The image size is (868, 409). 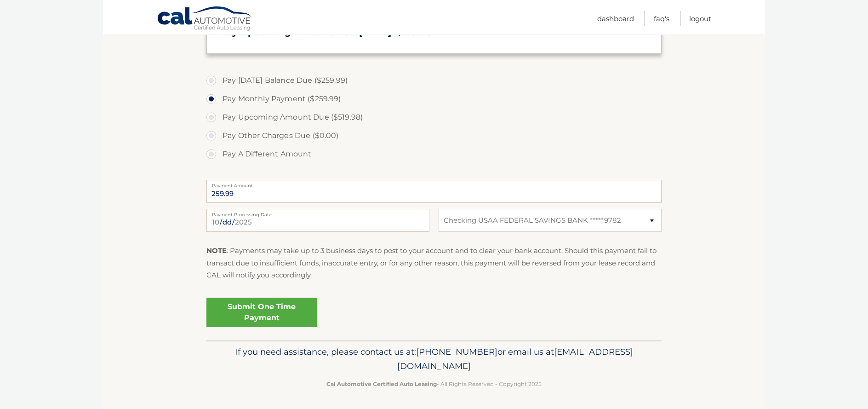 What do you see at coordinates (205, 19) in the screenshot?
I see `a: Cal Automotive` at bounding box center [205, 19].